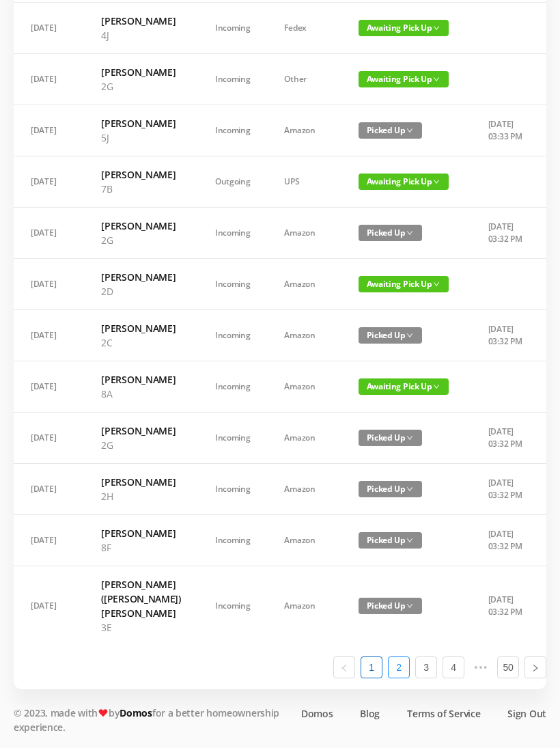 This screenshot has width=560, height=748. Describe the element at coordinates (344, 668) in the screenshot. I see `i: icon: left` at that location.